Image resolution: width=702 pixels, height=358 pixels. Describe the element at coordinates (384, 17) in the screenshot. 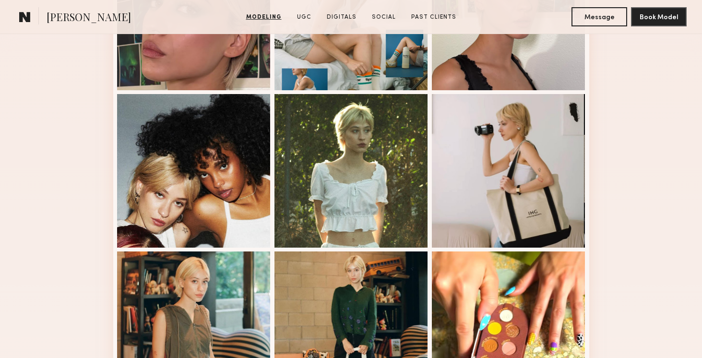

I see `a: Social` at that location.